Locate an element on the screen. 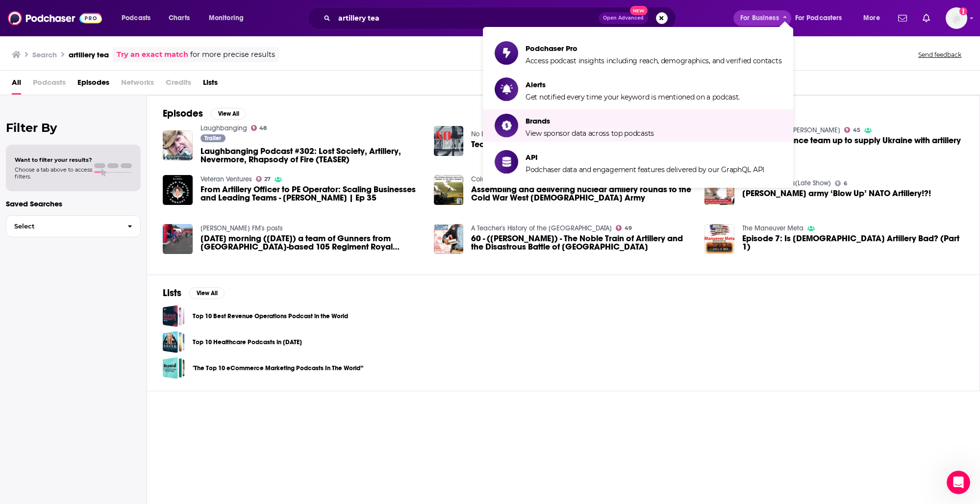 The width and height of the screenshot is (980, 504). a: Episodes is located at coordinates (93, 85).